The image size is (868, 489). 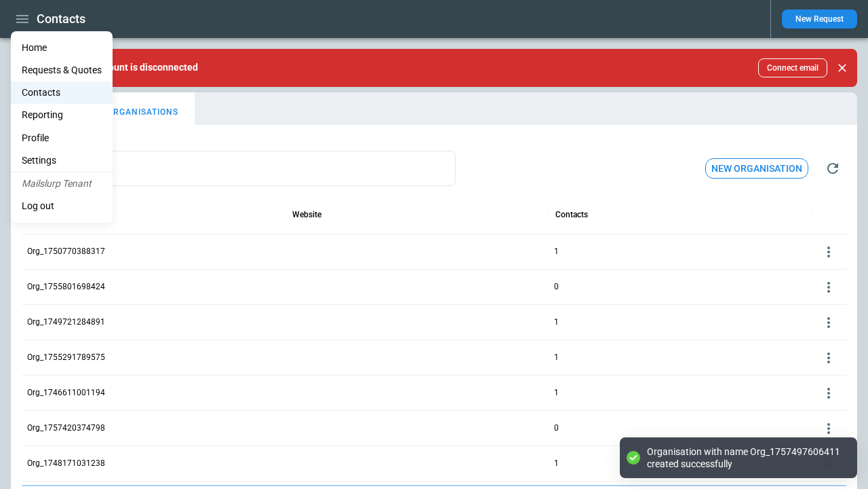 I want to click on a: Reporting, so click(x=62, y=115).